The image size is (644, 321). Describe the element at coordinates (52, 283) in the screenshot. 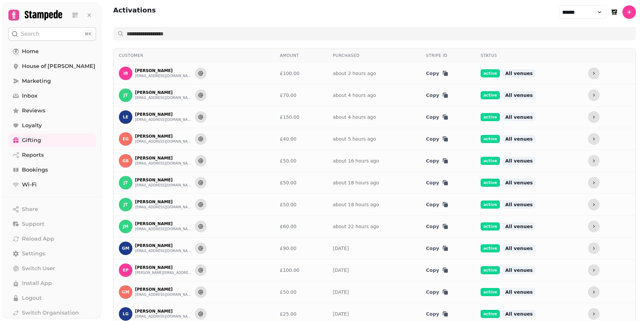

I see `button: Install App` at that location.